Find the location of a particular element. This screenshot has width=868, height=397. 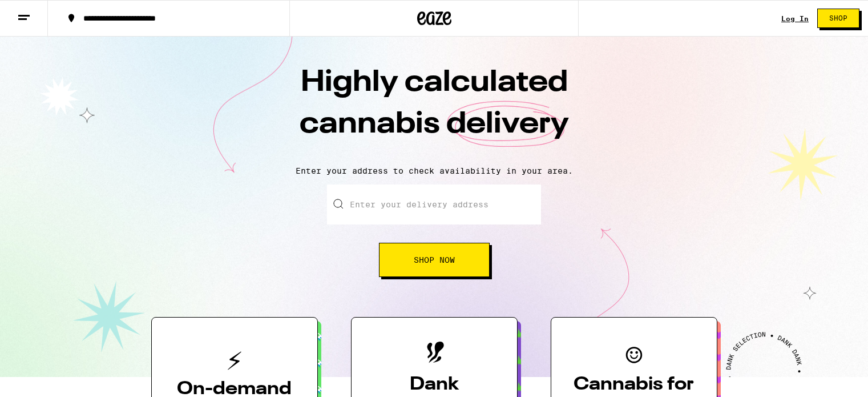

span: Shop is located at coordinates (839, 18).